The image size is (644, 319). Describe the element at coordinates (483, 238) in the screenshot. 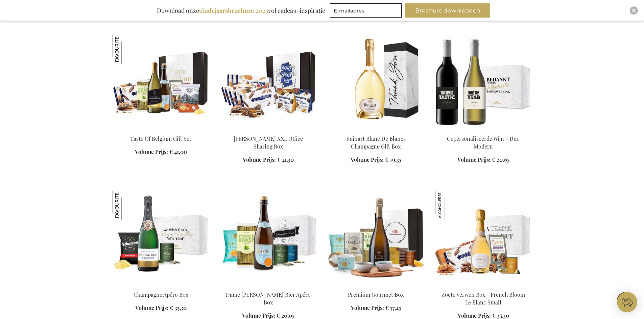

I see `img: Sweet Treats Box - French Bloom Le Blanc Small` at that location.